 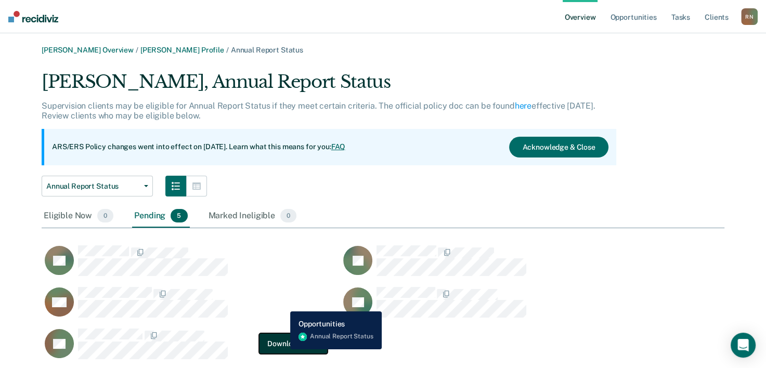 I want to click on span: 5, so click(x=179, y=216).